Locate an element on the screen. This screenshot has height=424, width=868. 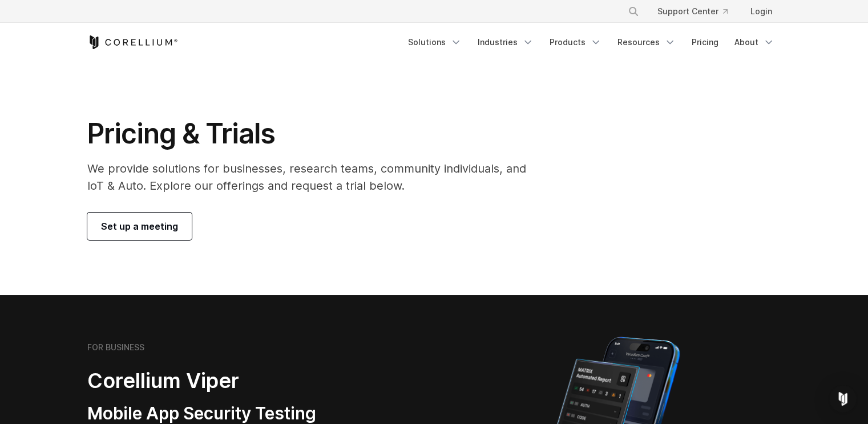
a: About is located at coordinates (754, 42).